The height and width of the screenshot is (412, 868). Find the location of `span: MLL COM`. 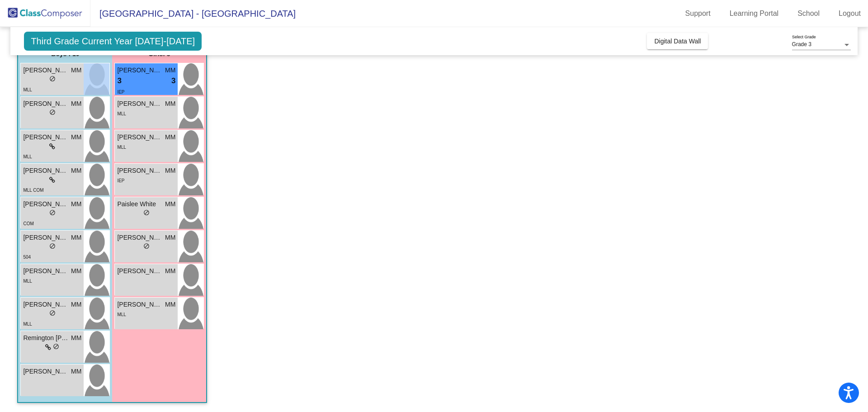

span: MLL COM is located at coordinates (33, 190).